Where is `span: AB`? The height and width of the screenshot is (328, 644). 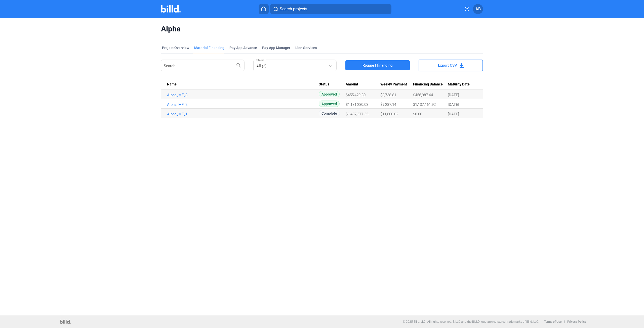 span: AB is located at coordinates (478, 9).